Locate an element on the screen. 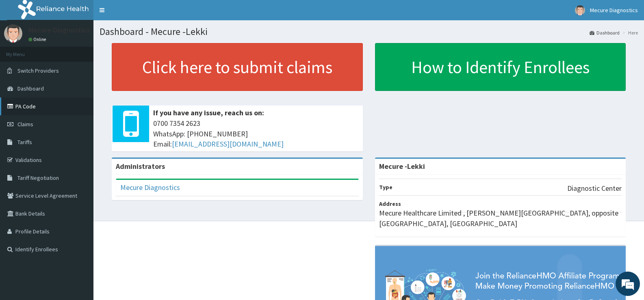 The width and height of the screenshot is (644, 300). p: Mecure Diagnostics is located at coordinates (59, 30).